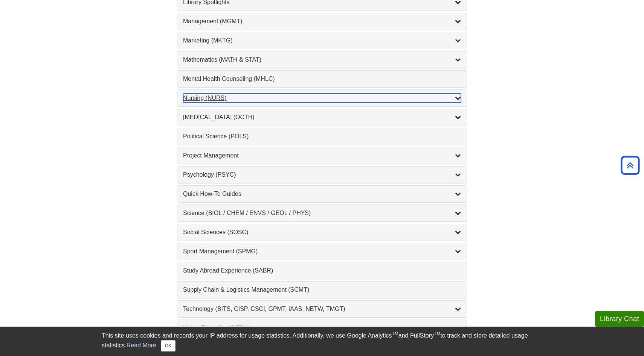  I want to click on a: Marketing (MKTG), so click(322, 41).